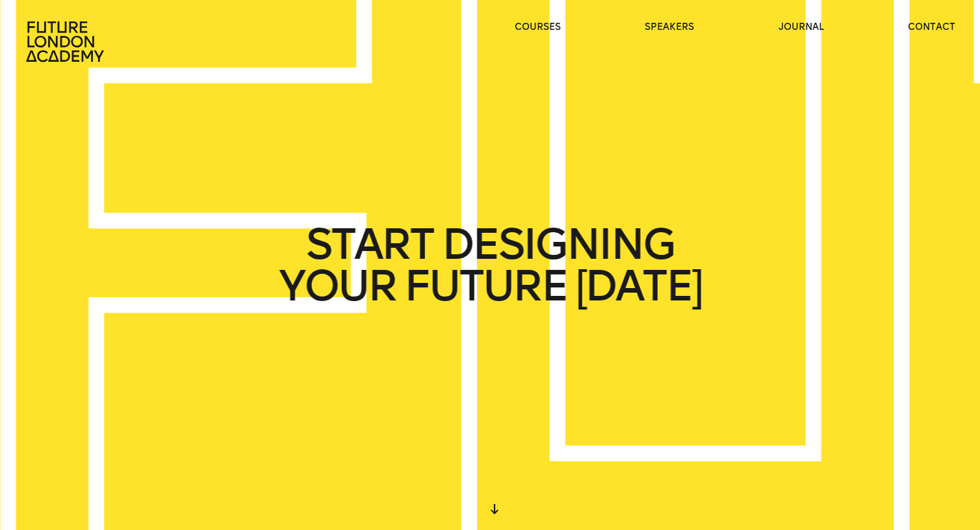 The width and height of the screenshot is (980, 530). Describe the element at coordinates (557, 245) in the screenshot. I see `span: DESIGNING` at that location.